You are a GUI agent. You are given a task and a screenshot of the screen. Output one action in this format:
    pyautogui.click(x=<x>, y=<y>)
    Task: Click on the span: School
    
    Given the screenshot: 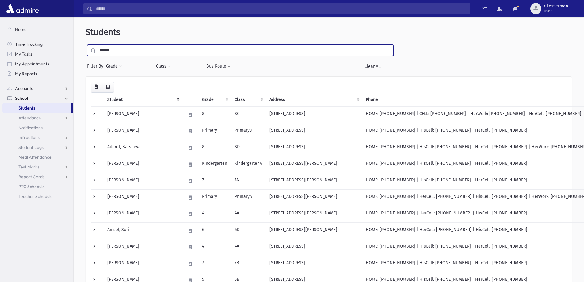 What is the action you would take?
    pyautogui.click(x=21, y=98)
    